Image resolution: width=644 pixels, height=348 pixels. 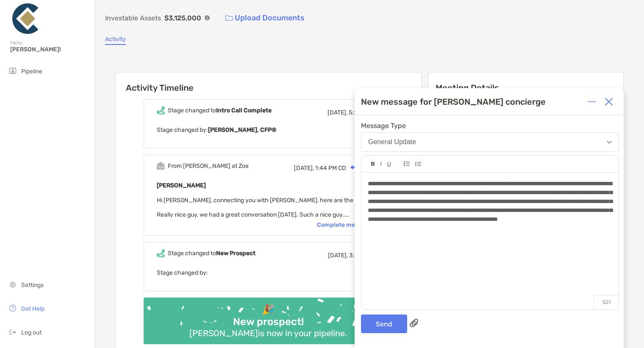 What do you see at coordinates (33, 309) in the screenshot?
I see `span: Get Help` at bounding box center [33, 309].